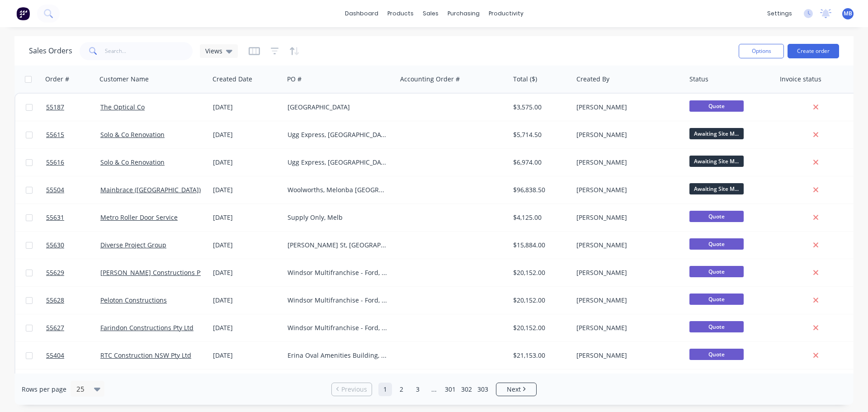 This screenshot has width=868, height=412. I want to click on a: 55629, so click(73, 273).